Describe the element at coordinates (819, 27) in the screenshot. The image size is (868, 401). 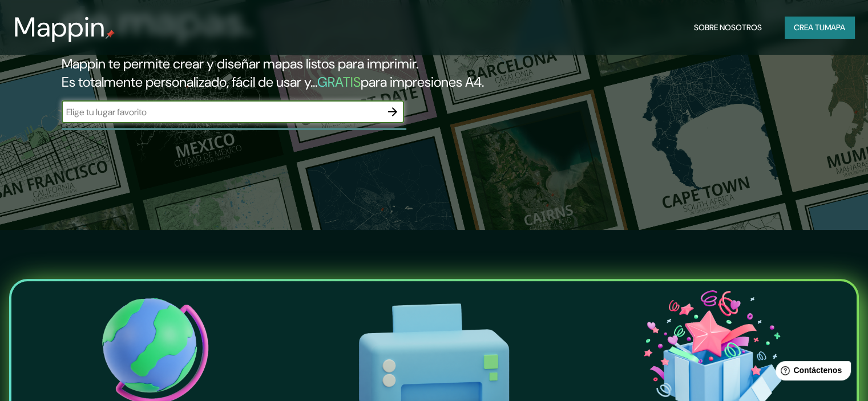
I see `button: Crea tumapa` at that location.